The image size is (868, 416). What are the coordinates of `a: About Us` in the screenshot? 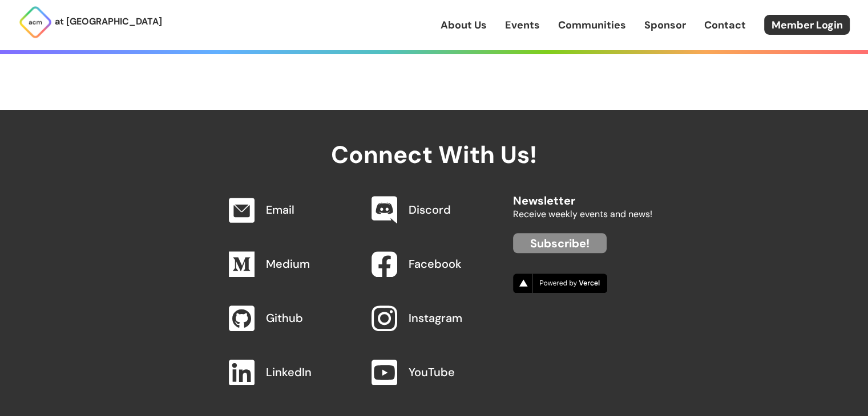 It's located at (464, 25).